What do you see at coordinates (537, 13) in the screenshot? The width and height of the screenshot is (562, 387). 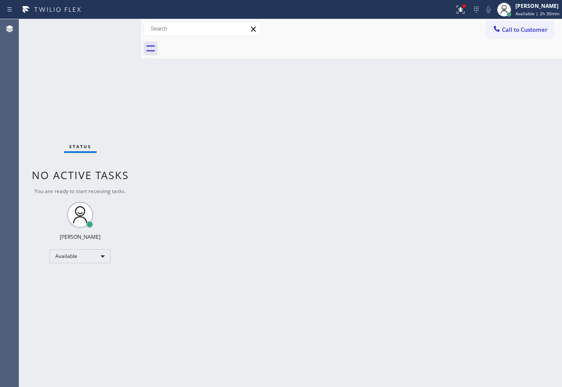 I see `span: Available | 2h 30min` at bounding box center [537, 13].